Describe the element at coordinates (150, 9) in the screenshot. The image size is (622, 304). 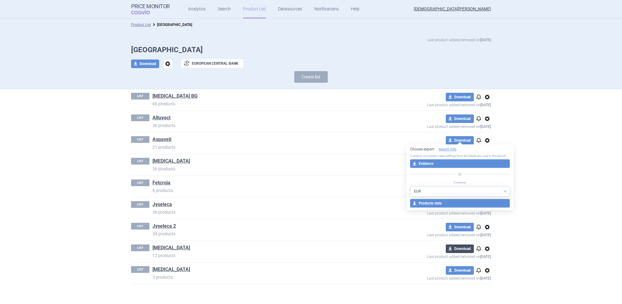
I see `a: Price MonitorCOGVIO` at that location.